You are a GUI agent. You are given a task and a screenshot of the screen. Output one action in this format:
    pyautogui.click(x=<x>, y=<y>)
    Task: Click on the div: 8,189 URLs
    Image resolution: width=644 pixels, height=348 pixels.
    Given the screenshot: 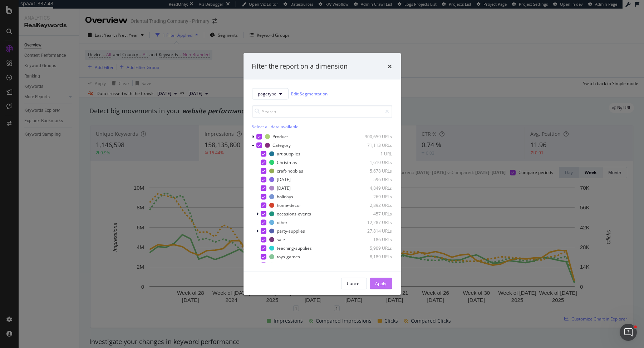 What is the action you would take?
    pyautogui.click(x=375, y=257)
    